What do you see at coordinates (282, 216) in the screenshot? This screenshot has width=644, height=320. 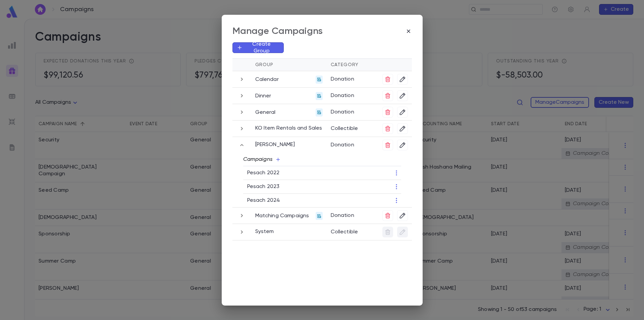 I see `p: Matching Campaigns` at bounding box center [282, 216].